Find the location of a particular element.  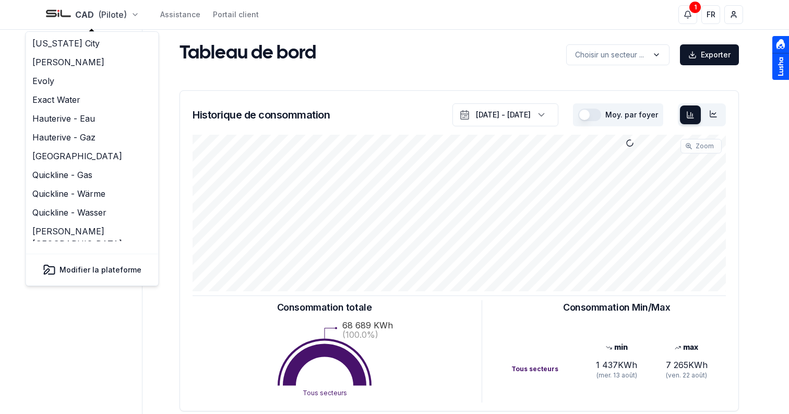

text: Tous secteurs is located at coordinates (324, 392).